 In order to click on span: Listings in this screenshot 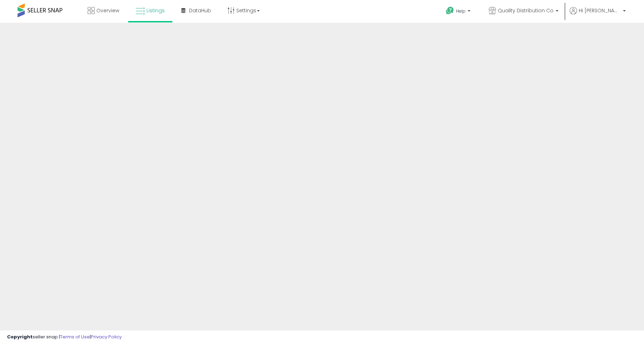, I will do `click(155, 10)`.